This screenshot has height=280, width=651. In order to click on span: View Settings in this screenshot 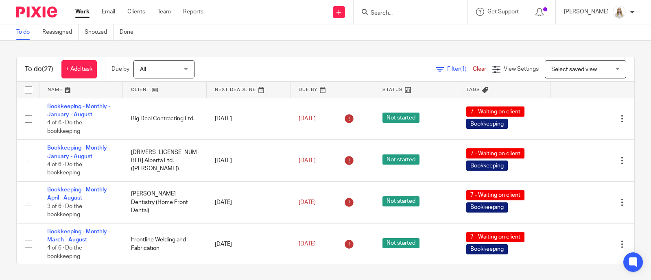, I will do `click(521, 69)`.